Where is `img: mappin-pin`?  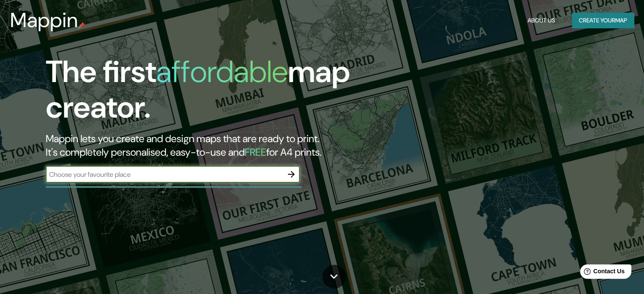
img: mappin-pin is located at coordinates (82, 26).